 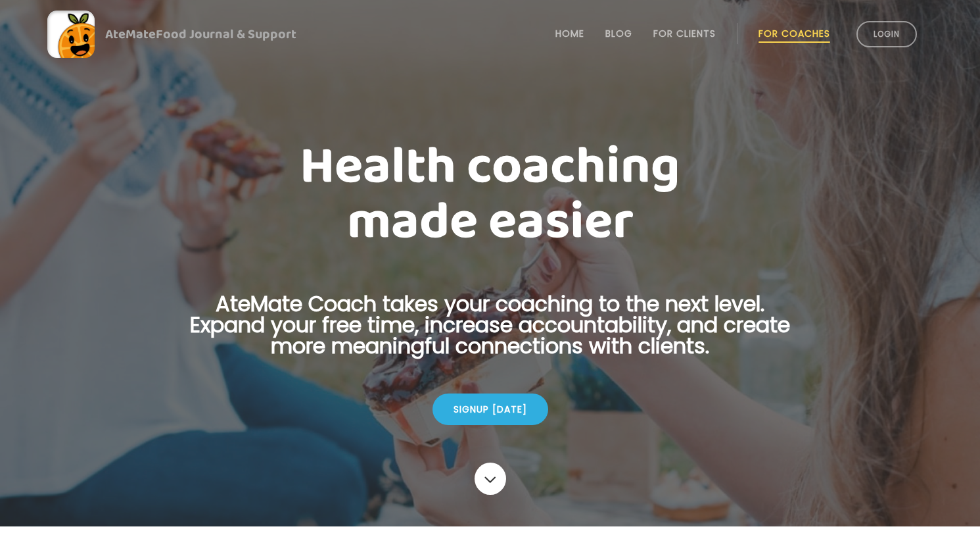 What do you see at coordinates (490, 35) in the screenshot?
I see `a: AteMateFood Journal & Support` at bounding box center [490, 35].